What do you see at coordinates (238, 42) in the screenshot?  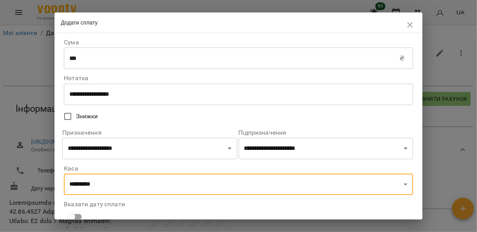 I see `label: Сума` at bounding box center [238, 42].